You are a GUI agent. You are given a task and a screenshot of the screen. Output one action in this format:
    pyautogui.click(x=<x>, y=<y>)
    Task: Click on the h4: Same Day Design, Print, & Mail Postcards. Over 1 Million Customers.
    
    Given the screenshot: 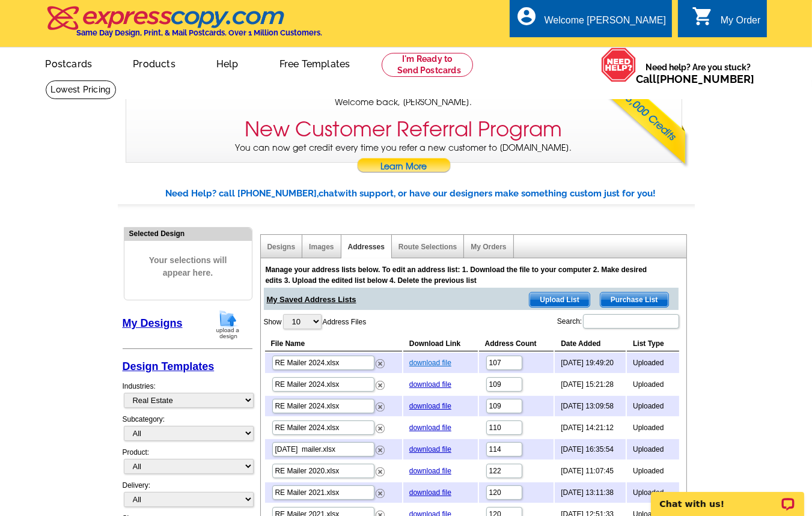 What is the action you would take?
    pyautogui.click(x=200, y=32)
    